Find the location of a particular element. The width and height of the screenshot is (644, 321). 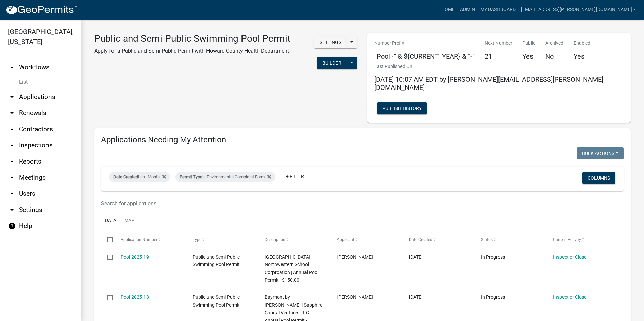

datatable-header-cell: Status is located at coordinates (510, 240).